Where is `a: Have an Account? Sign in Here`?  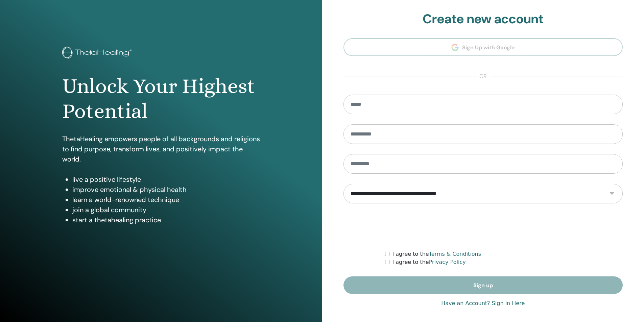
a: Have an Account? Sign in Here is located at coordinates (483, 304).